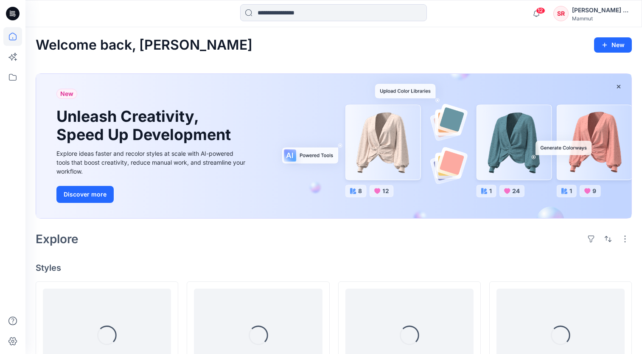 This screenshot has height=354, width=642. Describe the element at coordinates (612, 45) in the screenshot. I see `button: New` at that location.